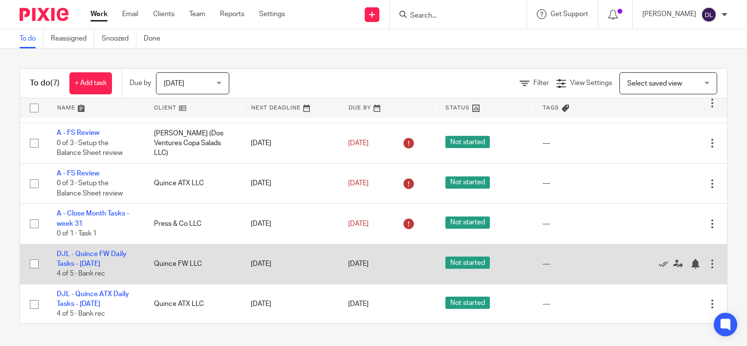 This screenshot has width=747, height=346. I want to click on span: View Settings, so click(591, 83).